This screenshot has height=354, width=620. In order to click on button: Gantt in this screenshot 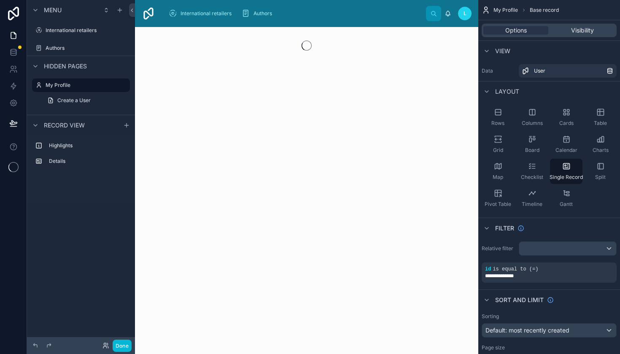, I will do `click(566, 198)`.